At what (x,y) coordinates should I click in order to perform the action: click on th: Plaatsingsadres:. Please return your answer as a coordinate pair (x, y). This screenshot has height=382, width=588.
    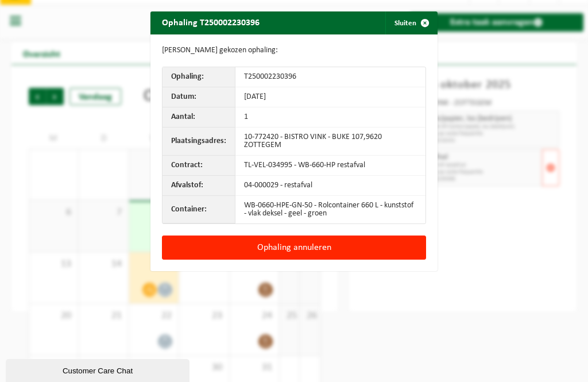
    Looking at the image, I should click on (198, 141).